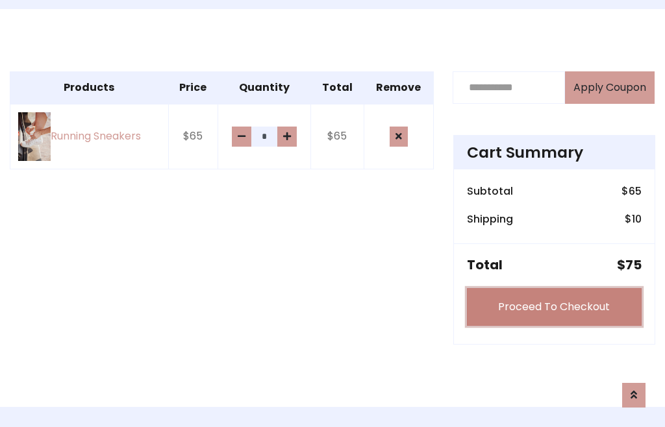  What do you see at coordinates (609, 88) in the screenshot?
I see `button: Apply Coupon` at bounding box center [609, 88].